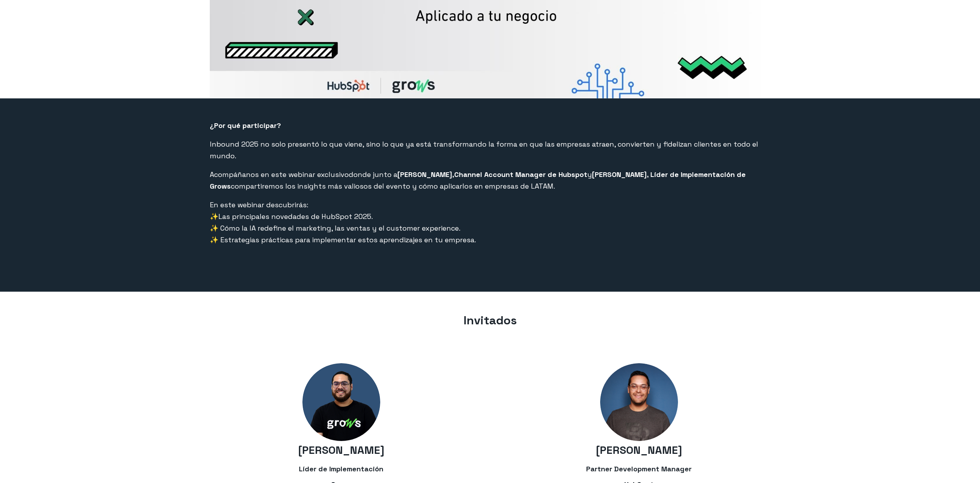  What do you see at coordinates (341, 469) in the screenshot?
I see `span: Líder de Implementación` at bounding box center [341, 469].